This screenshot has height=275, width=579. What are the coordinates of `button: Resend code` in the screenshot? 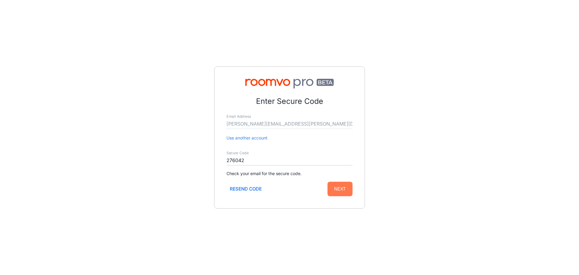 It's located at (246, 189).